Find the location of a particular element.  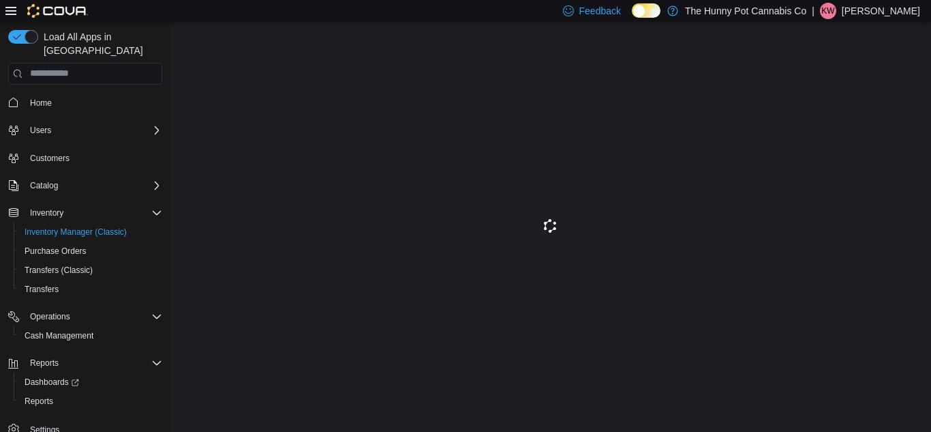

button: Transfers is located at coordinates (91, 289).